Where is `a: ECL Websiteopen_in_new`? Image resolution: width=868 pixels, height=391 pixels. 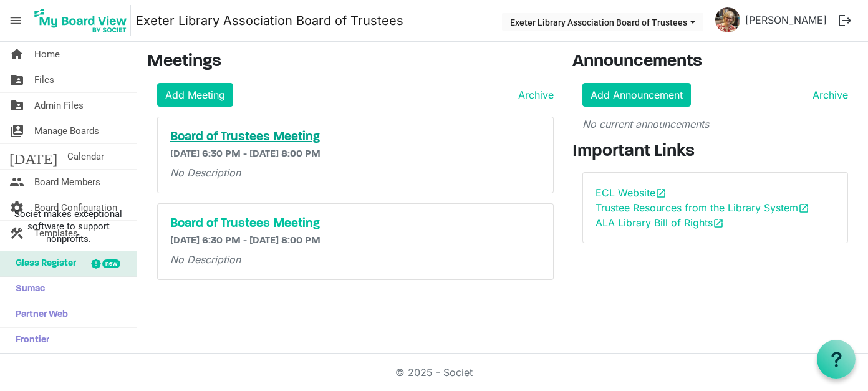
a: ECL Websiteopen_in_new is located at coordinates (631, 193).